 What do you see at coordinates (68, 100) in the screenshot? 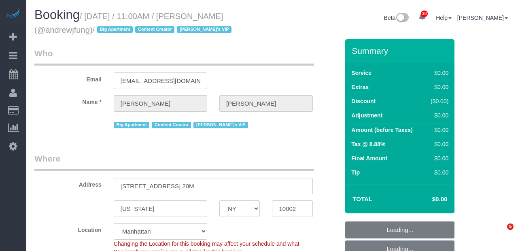
I see `label: Name *` at bounding box center [68, 100].